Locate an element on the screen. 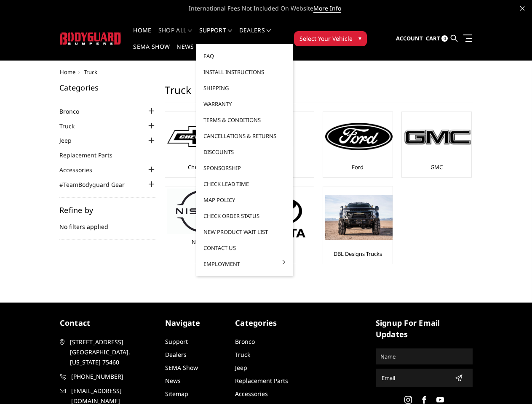  a: Cart 0 is located at coordinates (437, 39).